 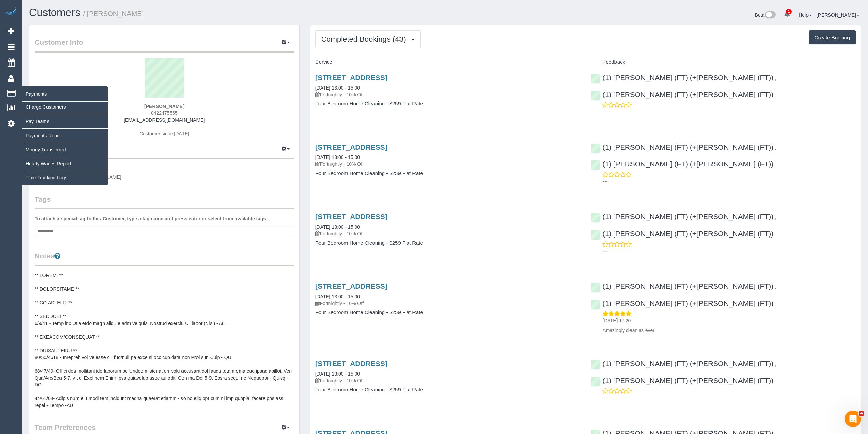 I want to click on a: Charge Customers, so click(x=65, y=107).